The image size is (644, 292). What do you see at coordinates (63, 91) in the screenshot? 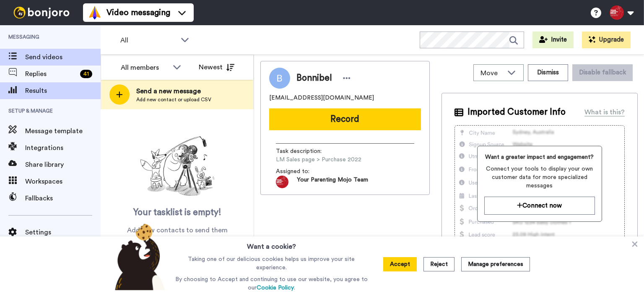
I see `span: Results` at bounding box center [63, 91].